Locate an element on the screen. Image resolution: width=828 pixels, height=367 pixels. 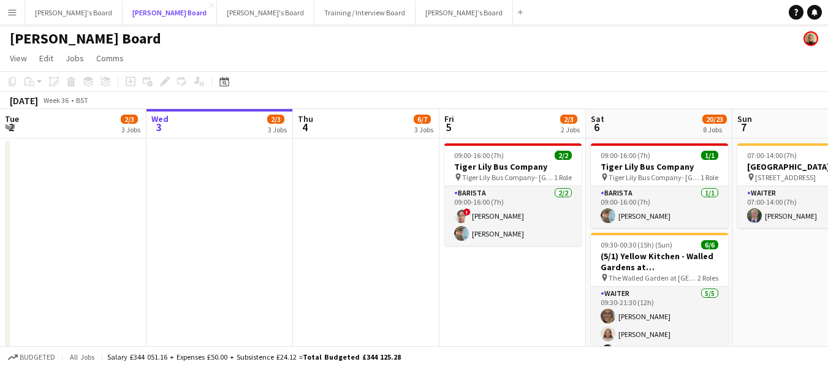
div: BST is located at coordinates (82, 100).